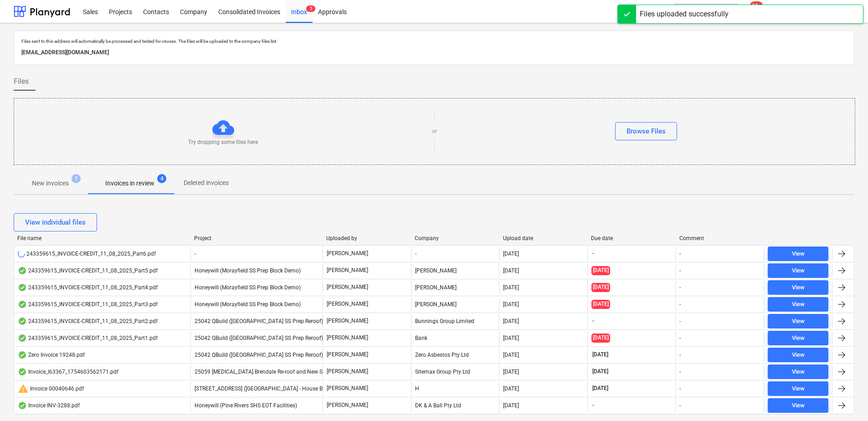  I want to click on div: 243359615_INVOICE-CREDIT_11_08_2025_Part3.pdf, so click(87, 304).